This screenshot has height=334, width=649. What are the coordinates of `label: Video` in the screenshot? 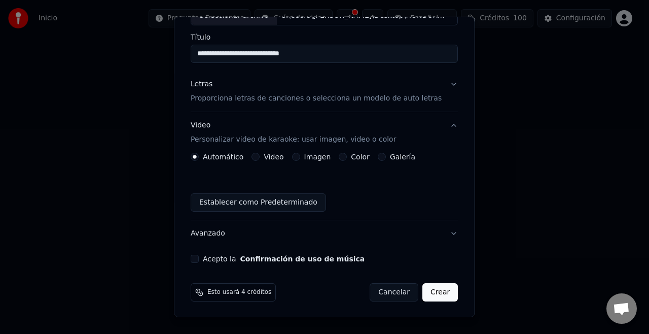 It's located at (274, 157).